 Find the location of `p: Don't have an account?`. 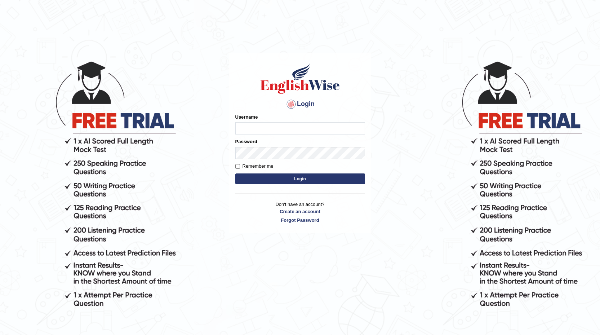

p: Don't have an account? is located at coordinates (300, 212).